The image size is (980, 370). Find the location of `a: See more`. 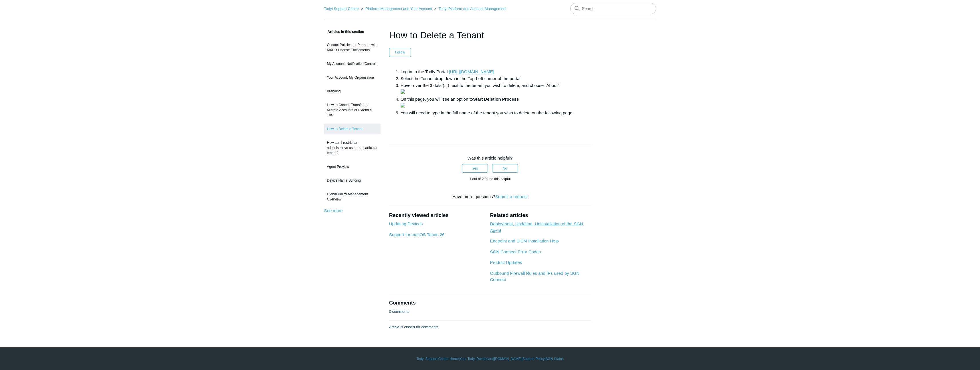

a: See more is located at coordinates (333, 210).